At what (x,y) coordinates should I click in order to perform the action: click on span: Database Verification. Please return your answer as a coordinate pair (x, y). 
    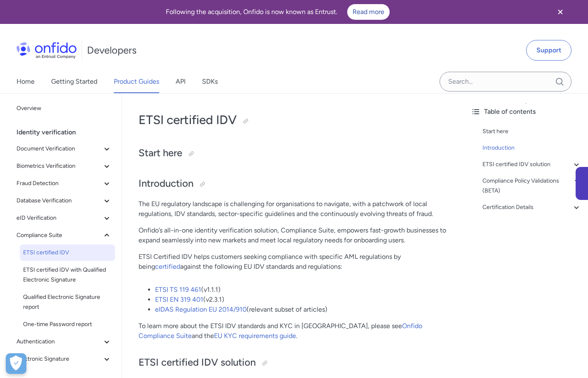
    Looking at the image, I should click on (59, 201).